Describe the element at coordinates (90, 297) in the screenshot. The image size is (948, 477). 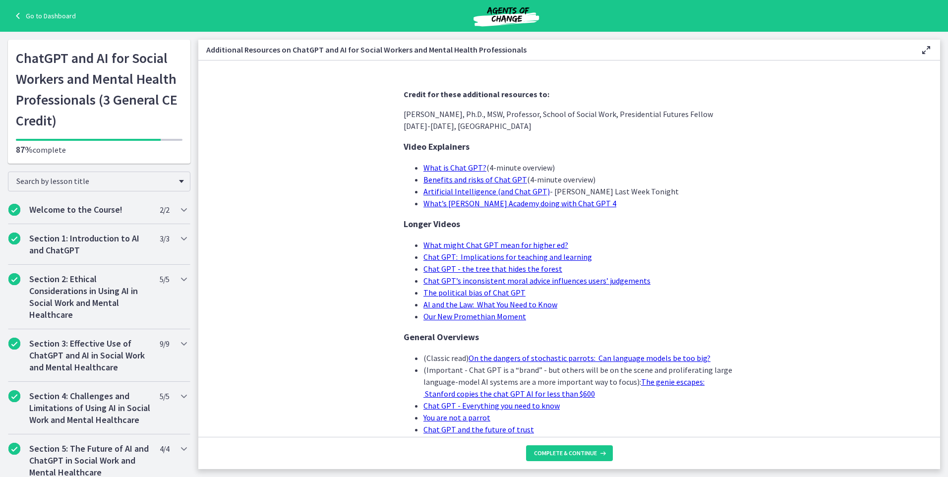
I see `h2: Section 2: Ethical Considerations in Using AI in Social Work and Mental Healthcare` at that location.